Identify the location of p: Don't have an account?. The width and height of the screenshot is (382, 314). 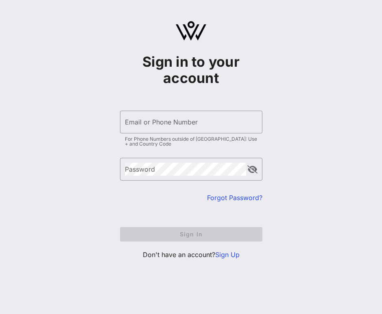
(191, 255).